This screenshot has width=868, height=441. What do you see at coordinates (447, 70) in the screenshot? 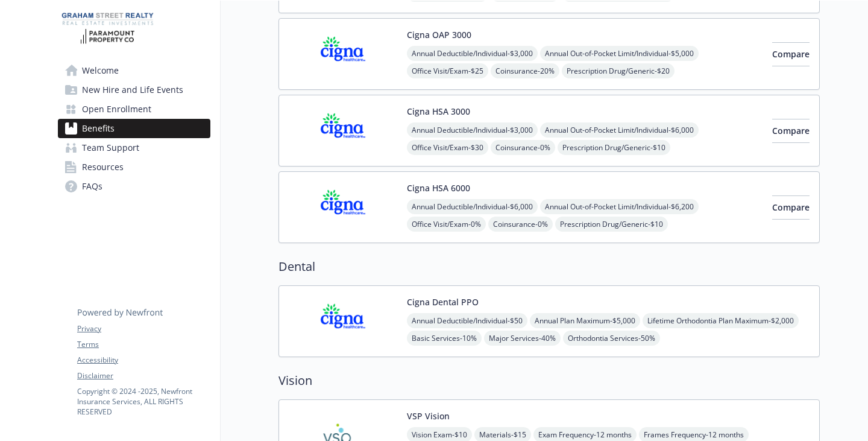
I see `span: Office Visit/Exam - $25` at bounding box center [447, 70].